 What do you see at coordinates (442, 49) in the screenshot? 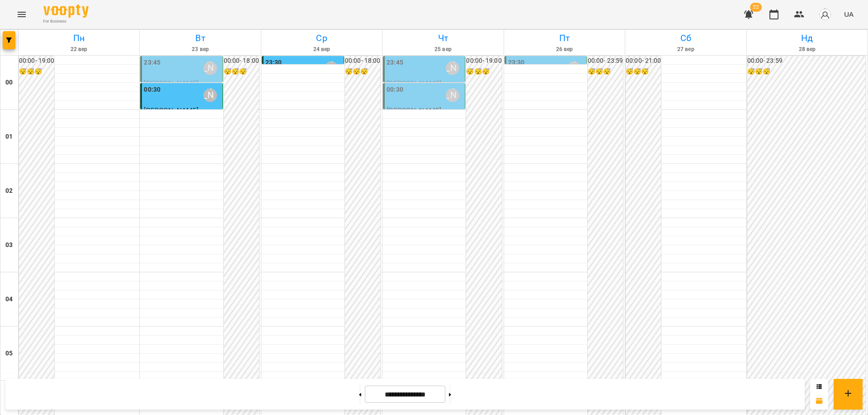
I see `h6: 25 вер` at bounding box center [442, 49].